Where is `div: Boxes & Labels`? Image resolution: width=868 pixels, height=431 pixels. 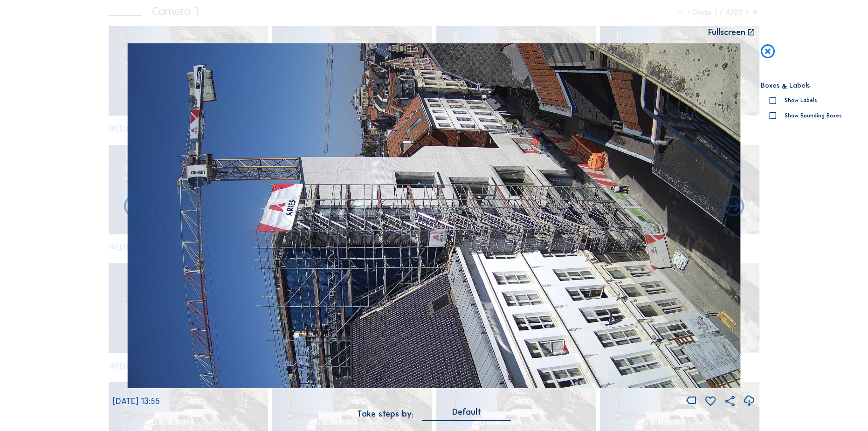
div: Boxes & Labels is located at coordinates (806, 85).